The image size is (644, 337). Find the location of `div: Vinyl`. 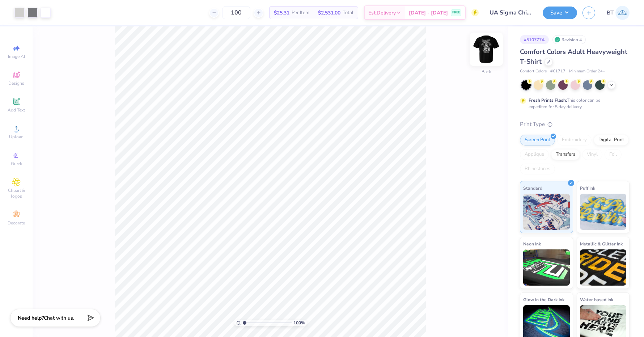

div: Vinyl is located at coordinates (592, 155).